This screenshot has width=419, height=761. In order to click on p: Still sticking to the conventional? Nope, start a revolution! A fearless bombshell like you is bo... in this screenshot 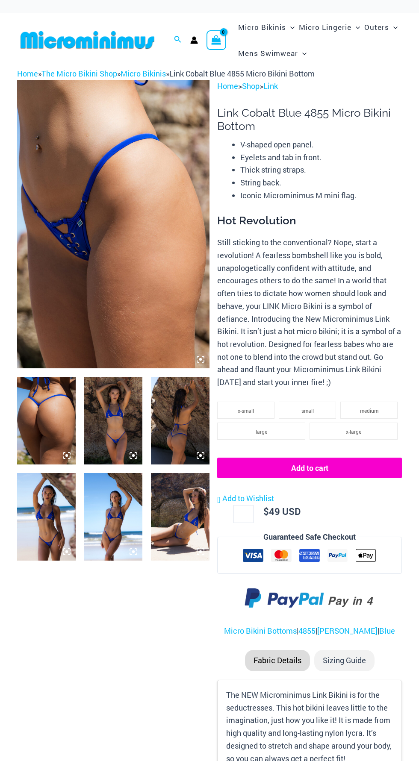, I will do `click(309, 312)`.